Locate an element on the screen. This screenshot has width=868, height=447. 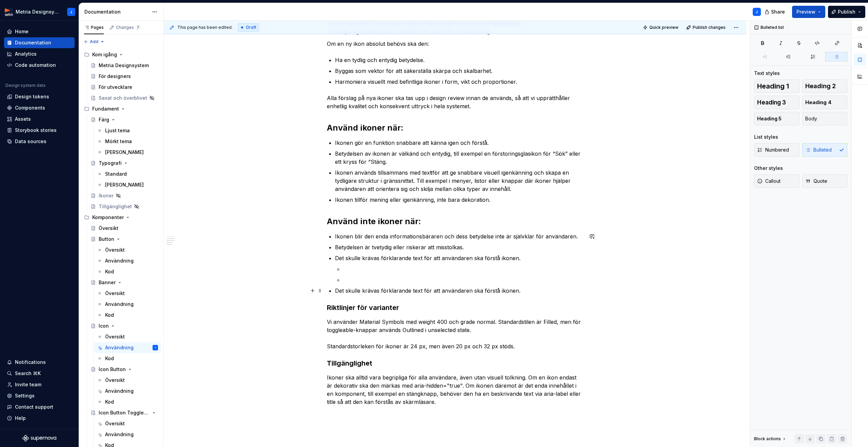
div: Button is located at coordinates (106, 239).